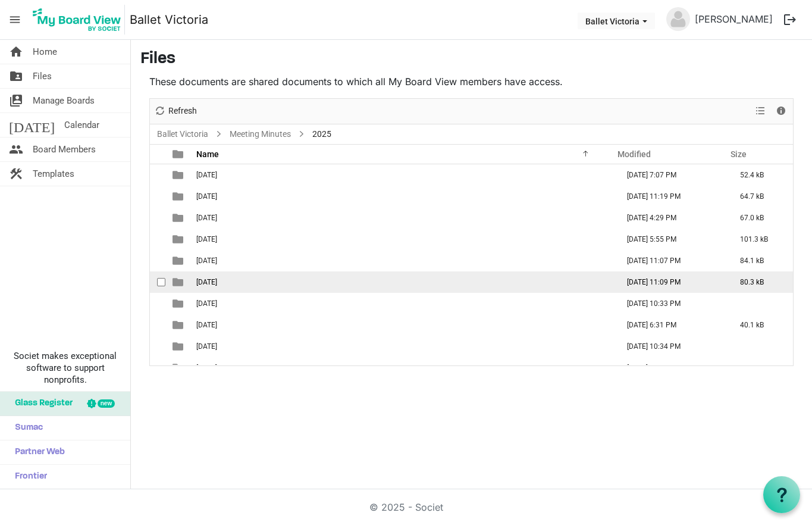 The width and height of the screenshot is (812, 525). I want to click on td: 03 March is template cell column header Name, so click(403, 218).